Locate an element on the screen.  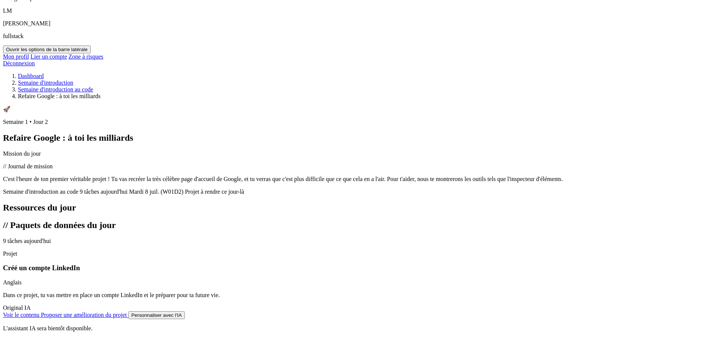
a: Lier un compte is located at coordinates (49, 56).